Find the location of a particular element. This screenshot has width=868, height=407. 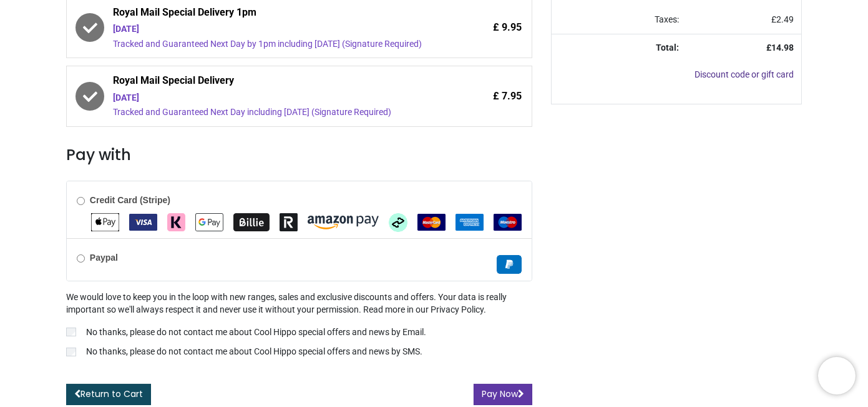

span: Billie is located at coordinates (251, 221).